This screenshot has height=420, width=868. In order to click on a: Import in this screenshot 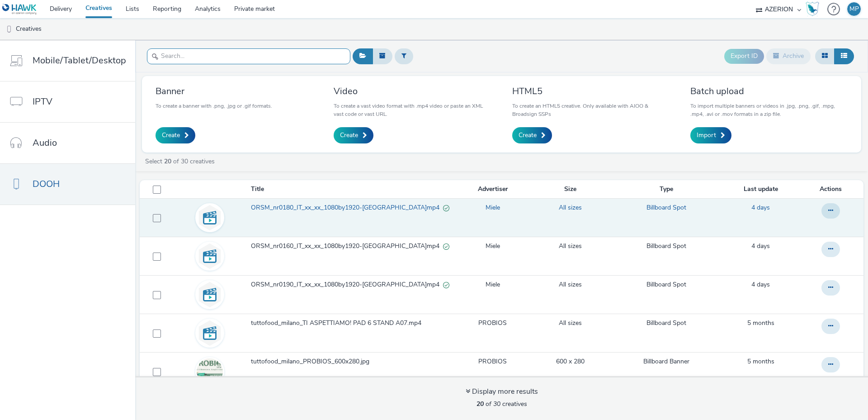, I will do `click(711, 135)`.